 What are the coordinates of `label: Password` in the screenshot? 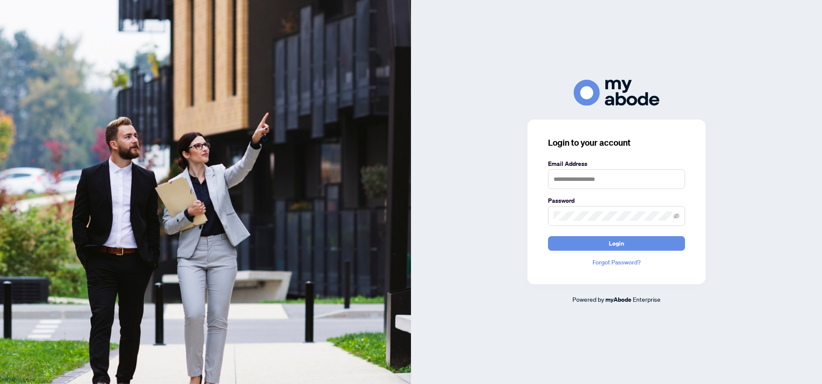 It's located at (616, 200).